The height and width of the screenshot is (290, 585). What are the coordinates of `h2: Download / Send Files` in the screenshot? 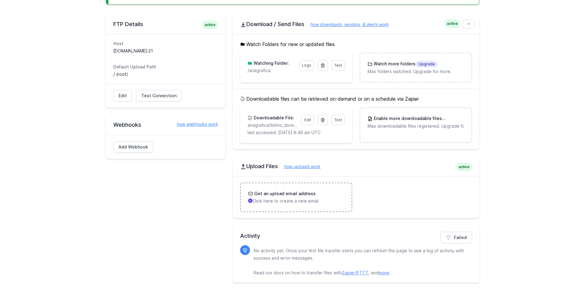 It's located at (356, 24).